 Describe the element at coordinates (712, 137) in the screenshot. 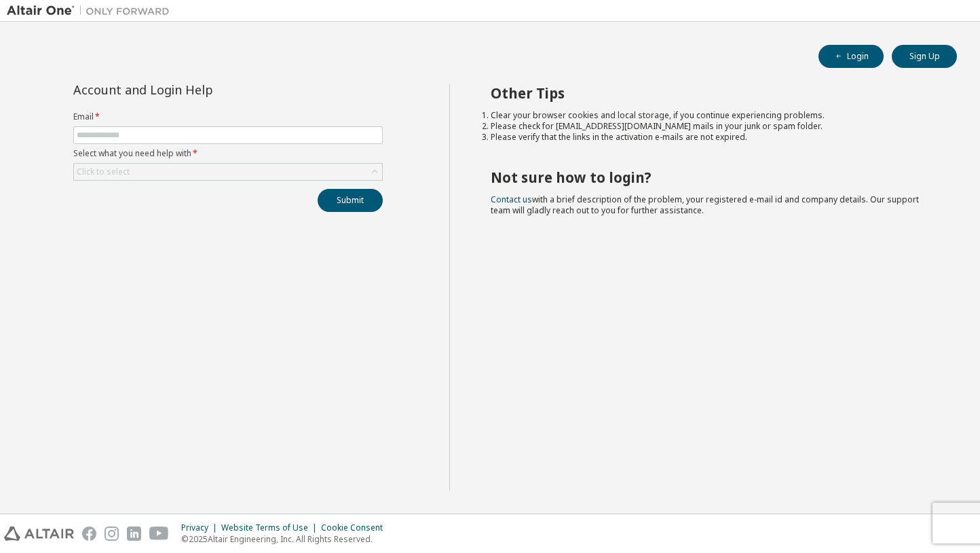

I see `li: Please verify that the links in the activation e-mails are not expired.` at that location.